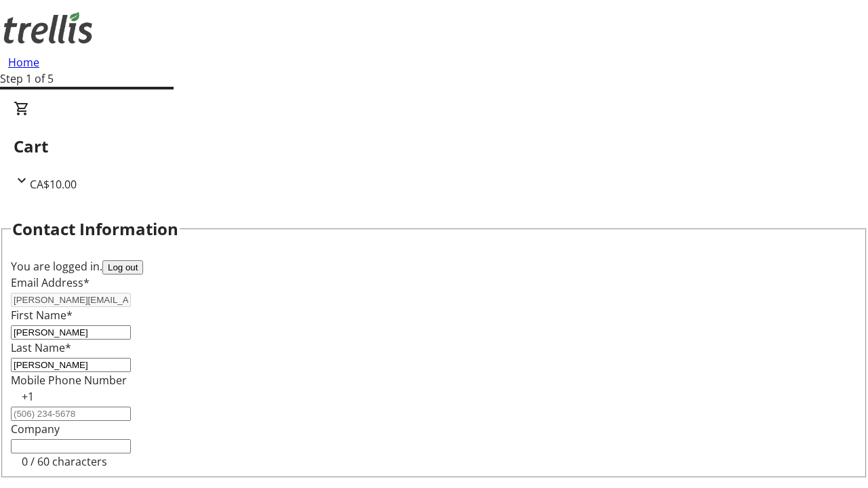  I want to click on button: Log out, so click(123, 267).